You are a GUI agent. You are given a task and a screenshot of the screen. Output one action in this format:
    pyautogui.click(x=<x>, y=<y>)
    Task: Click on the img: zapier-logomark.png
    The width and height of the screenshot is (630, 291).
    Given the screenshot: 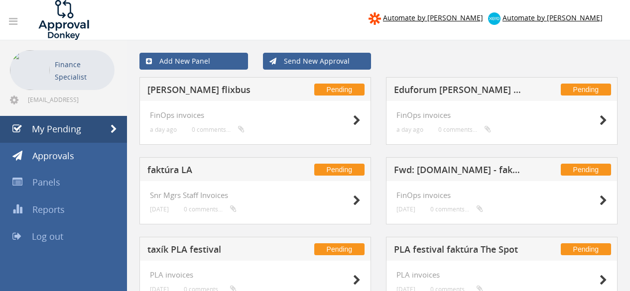 What is the action you would take?
    pyautogui.click(x=375, y=18)
    